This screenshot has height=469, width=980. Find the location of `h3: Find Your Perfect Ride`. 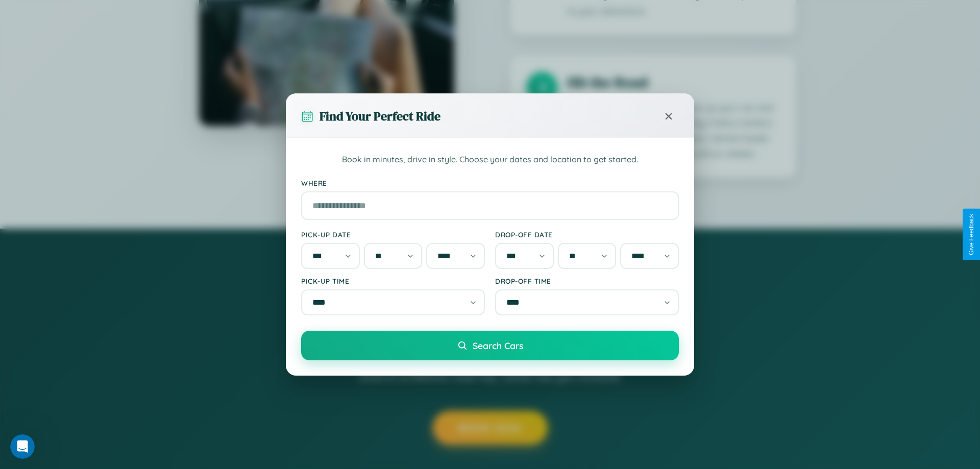

h3: Find Your Perfect Ride is located at coordinates (379, 115).